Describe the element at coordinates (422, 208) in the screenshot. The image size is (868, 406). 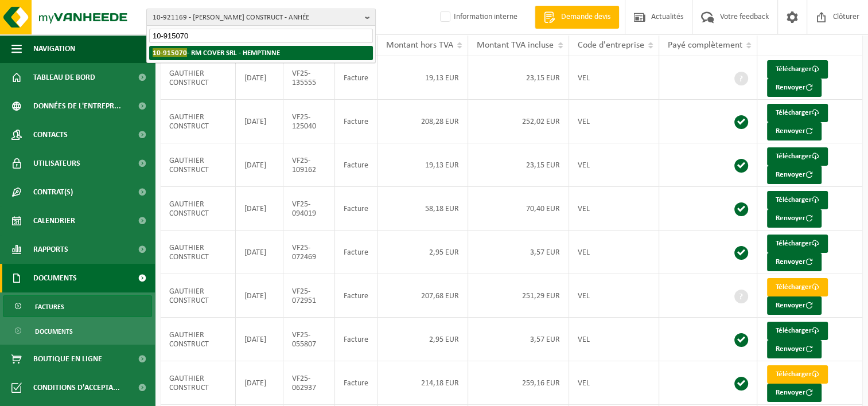
I see `td: 58,18 EUR` at that location.